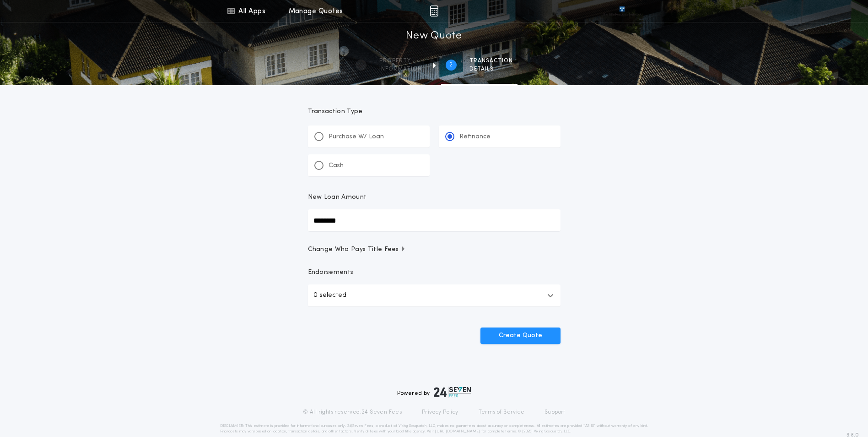 This screenshot has height=437, width=868. I want to click on p: © All rights reserved. 24|Seven Fees, so click(352, 412).